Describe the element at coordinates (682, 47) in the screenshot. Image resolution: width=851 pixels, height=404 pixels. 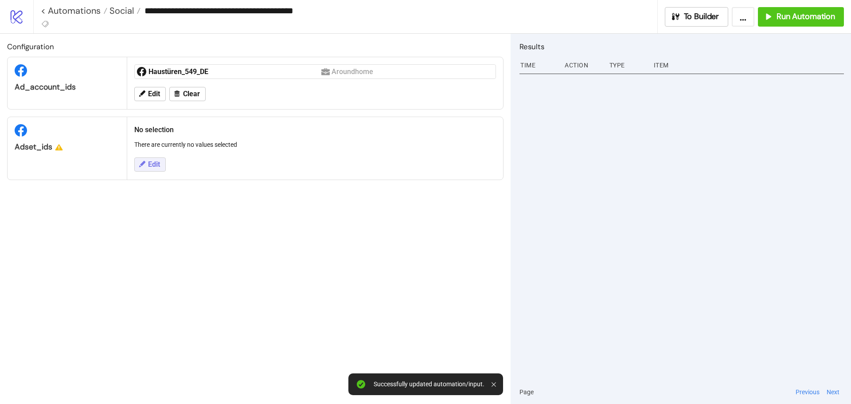
I see `h2: Results` at that location.